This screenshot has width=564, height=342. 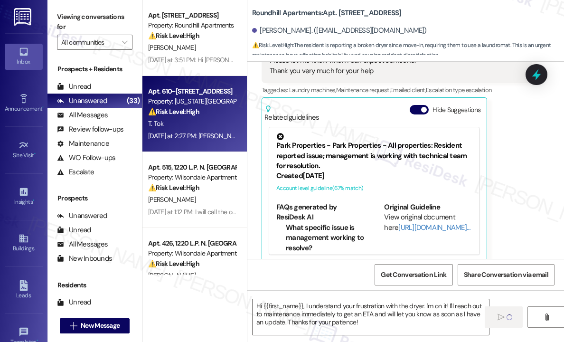 What do you see at coordinates (374, 188) in the screenshot?
I see `div: Account level guideline ( 67 % match)` at bounding box center [374, 188].